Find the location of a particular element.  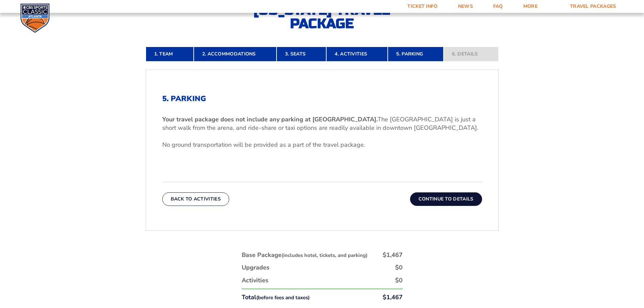

button: Back To Activities is located at coordinates (196, 199).